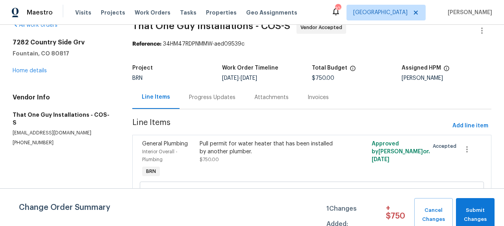 Image resolution: width=504 pixels, height=226 pixels. What do you see at coordinates (338, 9) in the screenshot?
I see `div: 104` at bounding box center [338, 9].